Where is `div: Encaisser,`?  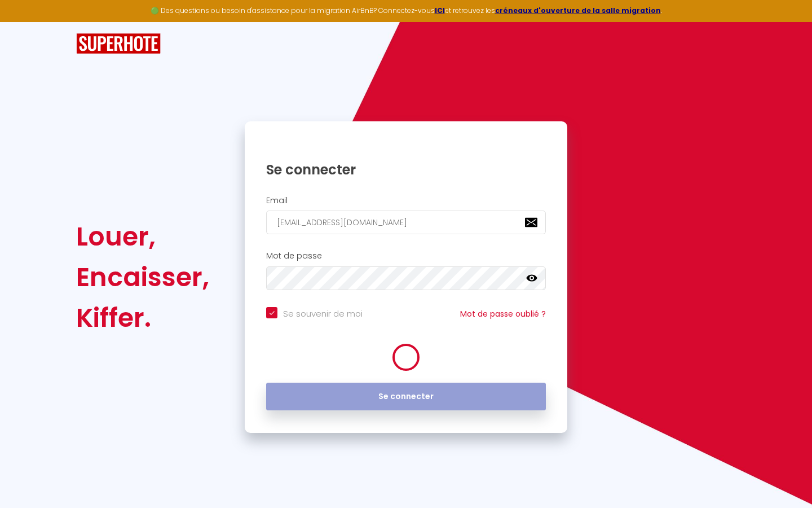
div: Encaisser, is located at coordinates (142, 277).